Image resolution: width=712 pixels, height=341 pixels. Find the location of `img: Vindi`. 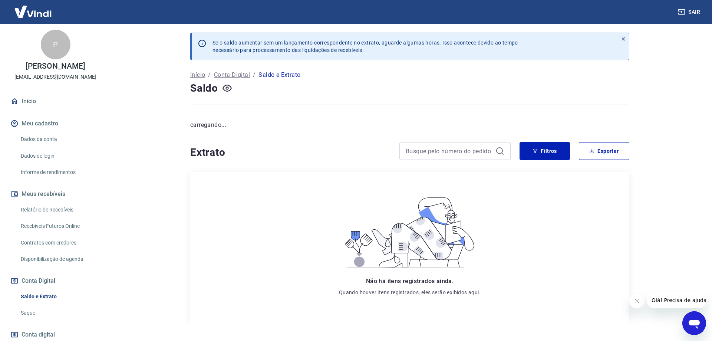

img: Vindi is located at coordinates (33, 11).